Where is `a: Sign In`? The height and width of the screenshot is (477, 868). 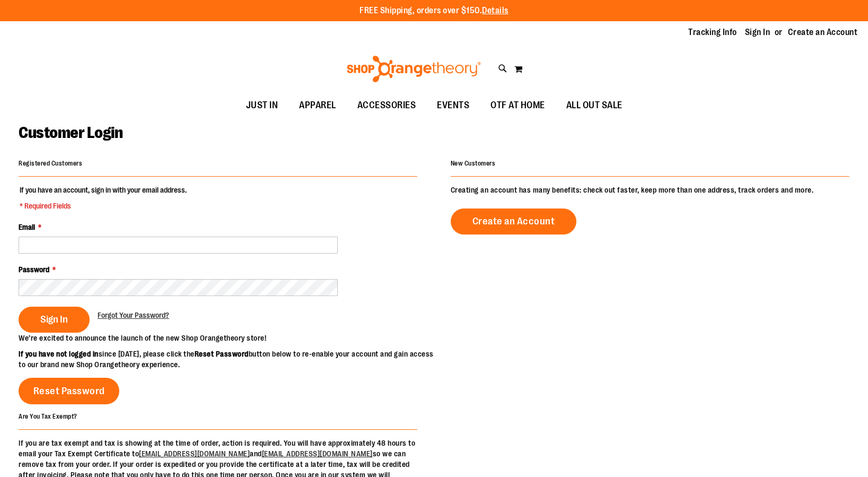 a: Sign In is located at coordinates (758, 32).